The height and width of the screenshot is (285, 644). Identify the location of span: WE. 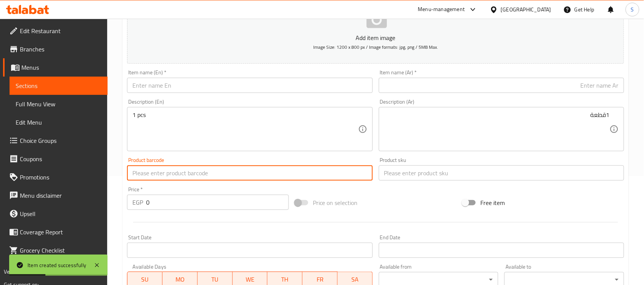
(250, 280).